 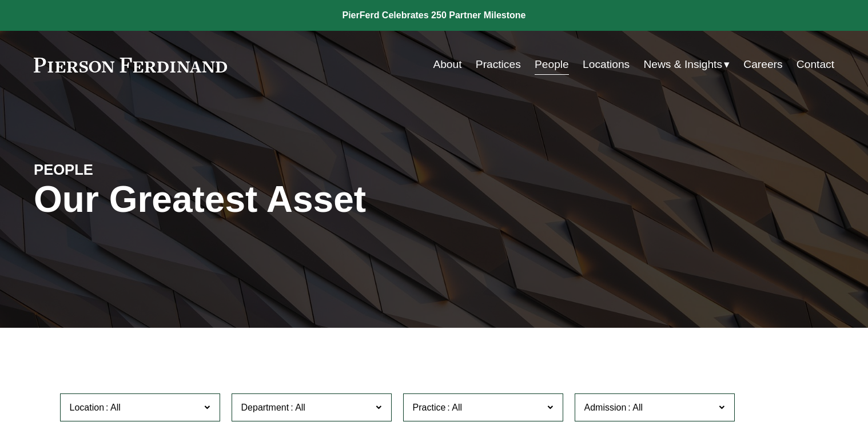 I want to click on a: Contact, so click(x=815, y=65).